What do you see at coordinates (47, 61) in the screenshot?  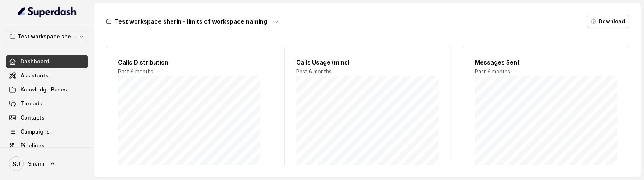 I see `a: Dashboard` at bounding box center [47, 61].